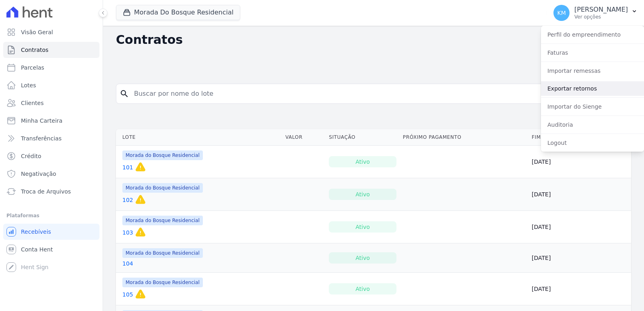 The width and height of the screenshot is (644, 311). What do you see at coordinates (127, 200) in the screenshot?
I see `a: 102` at bounding box center [127, 200].